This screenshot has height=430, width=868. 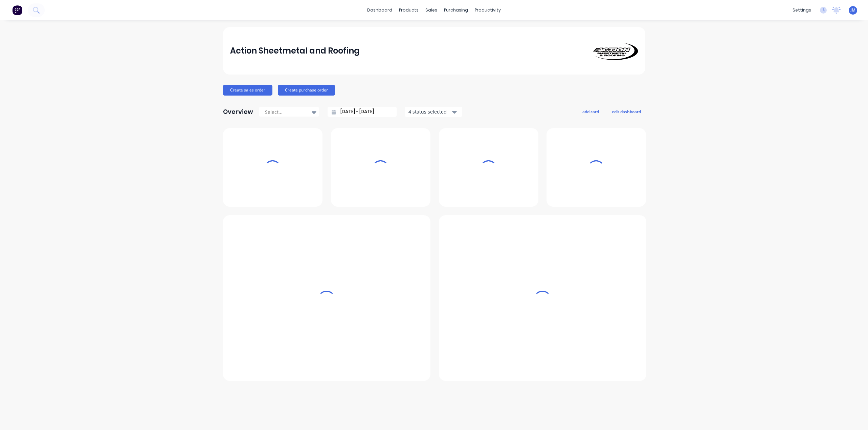 What do you see at coordinates (456, 10) in the screenshot?
I see `div: purchasing` at bounding box center [456, 10].